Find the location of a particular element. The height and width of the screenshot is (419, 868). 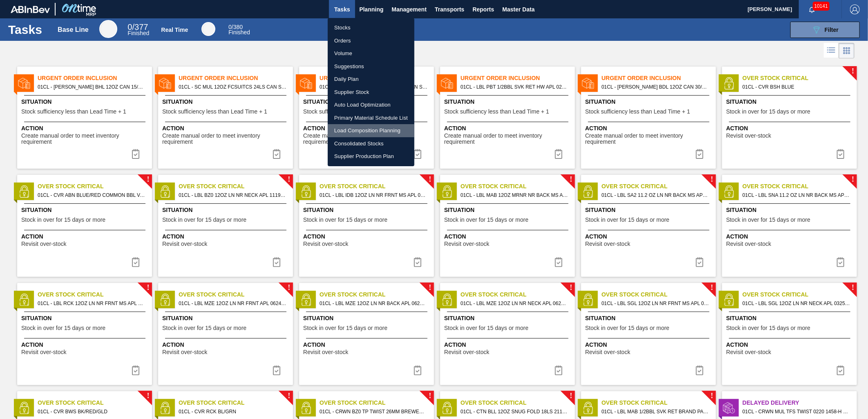

a: Suggestions is located at coordinates (371, 66).